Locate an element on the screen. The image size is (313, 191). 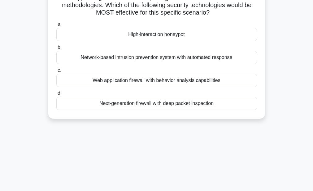
span: b. is located at coordinates (59, 47).